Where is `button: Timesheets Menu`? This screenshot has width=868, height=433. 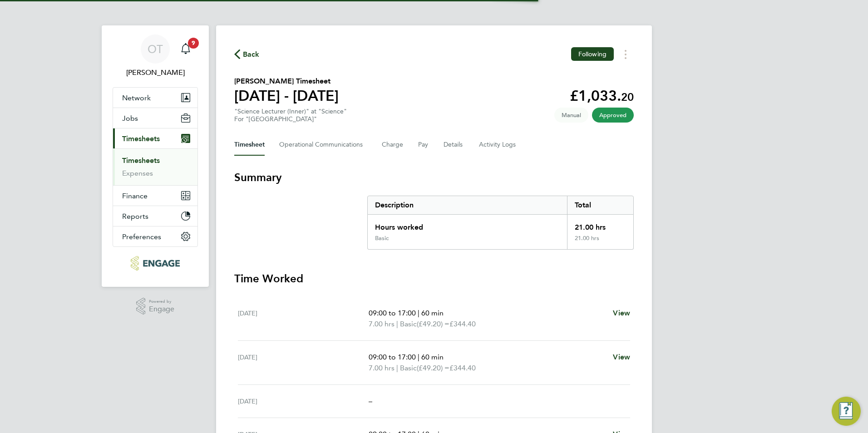 button: Timesheets Menu is located at coordinates (625, 54).